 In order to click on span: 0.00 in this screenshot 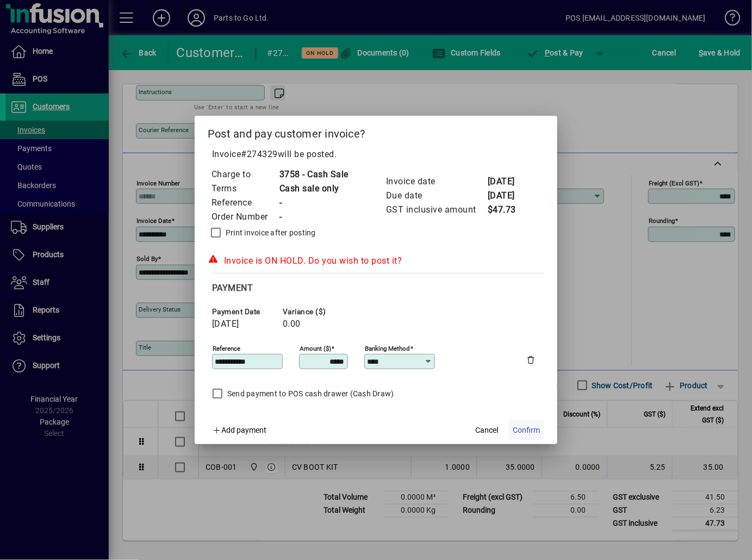, I will do `click(292, 324)`.